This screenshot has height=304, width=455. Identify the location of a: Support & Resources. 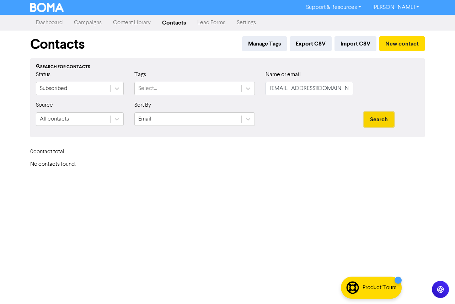
(333, 7).